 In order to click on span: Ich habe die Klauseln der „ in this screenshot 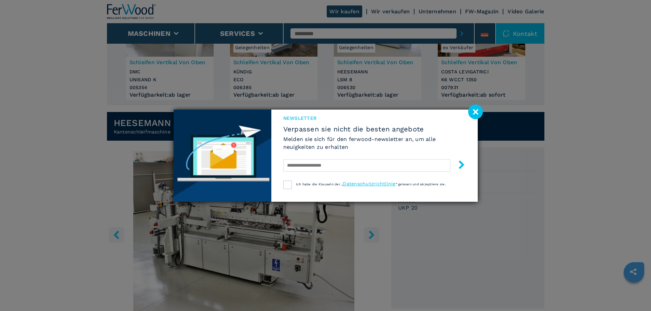, I will do `click(319, 184)`.